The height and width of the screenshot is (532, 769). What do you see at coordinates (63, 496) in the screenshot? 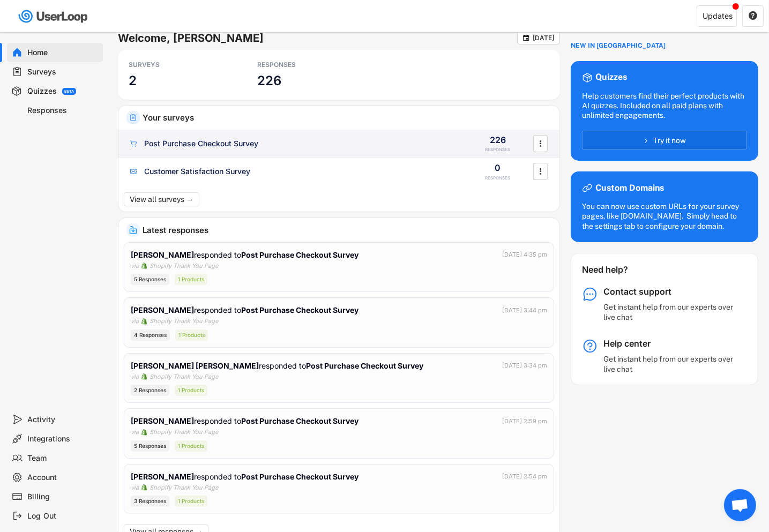
I see `div: Billing` at bounding box center [63, 496].